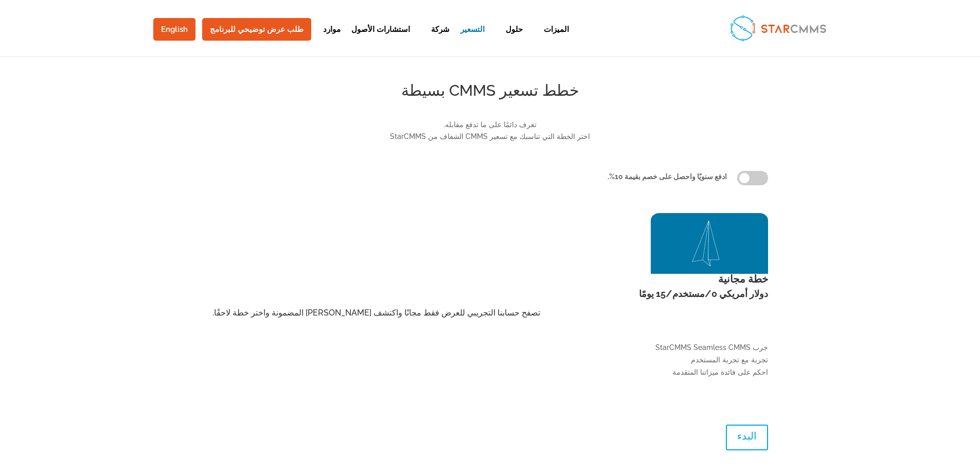 Image resolution: width=980 pixels, height=473 pixels. What do you see at coordinates (747, 437) in the screenshot?
I see `a: البدء` at bounding box center [747, 437].